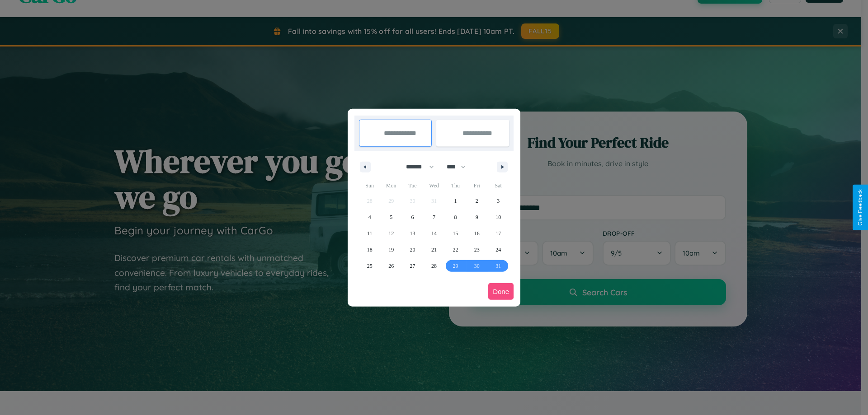  Describe the element at coordinates (369, 266) in the screenshot. I see `button: 25` at that location.